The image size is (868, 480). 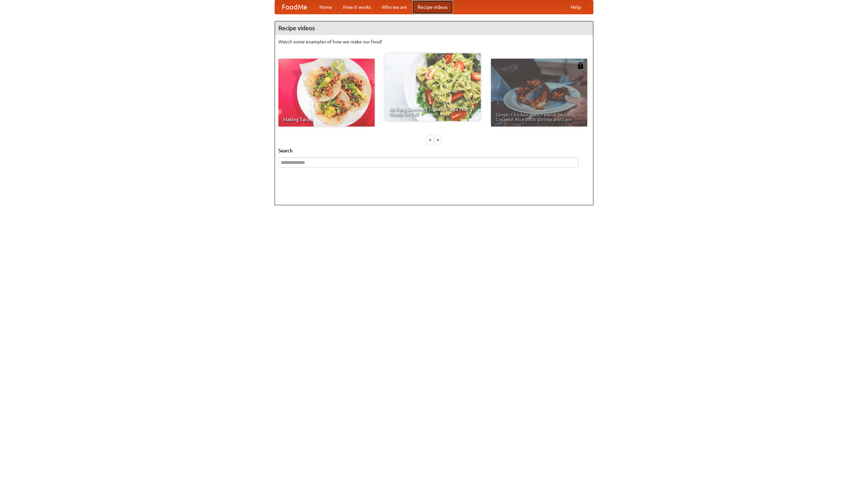 What do you see at coordinates (326, 120) in the screenshot?
I see `span: Making Tacos` at bounding box center [326, 120].